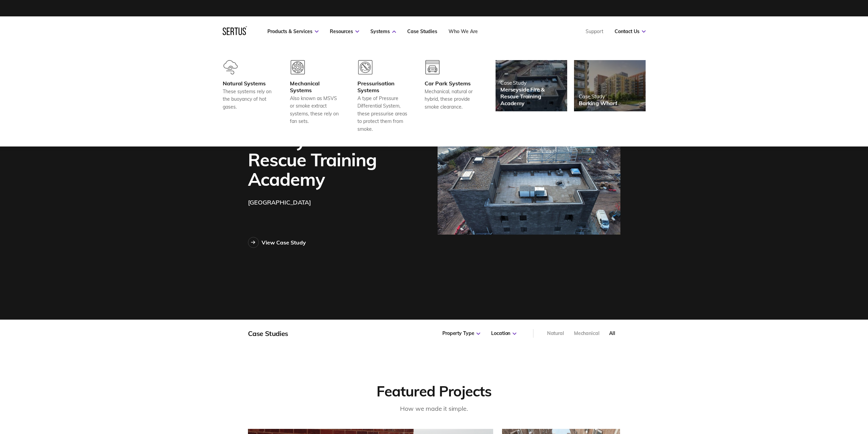 Image resolution: width=868 pixels, height=434 pixels. I want to click on a: Resources, so click(345, 31).